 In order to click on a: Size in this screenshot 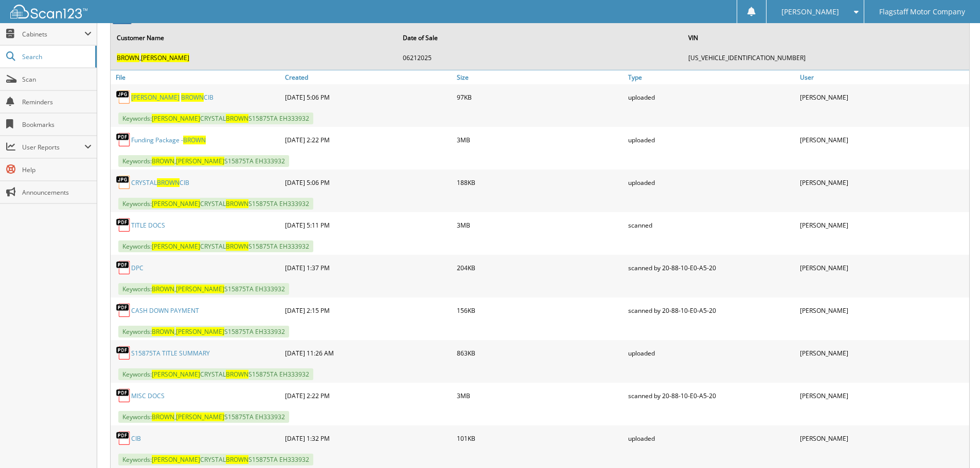, I will do `click(540, 77)`.